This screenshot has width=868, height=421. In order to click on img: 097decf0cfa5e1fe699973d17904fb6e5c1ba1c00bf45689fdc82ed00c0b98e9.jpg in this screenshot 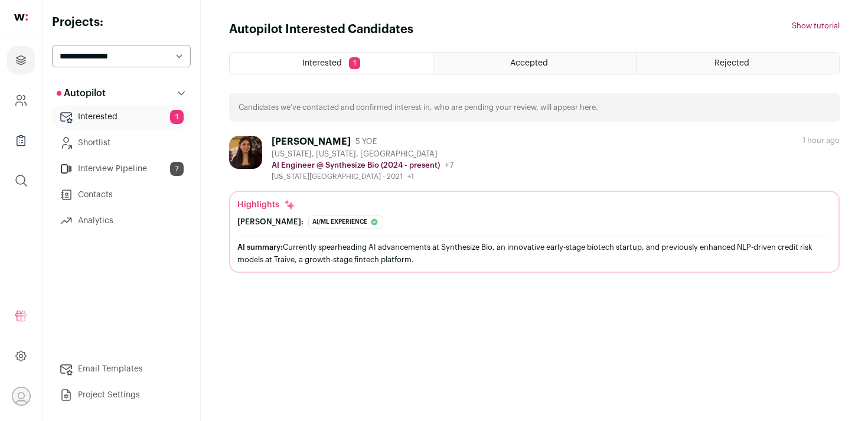, I will do `click(246, 153)`.